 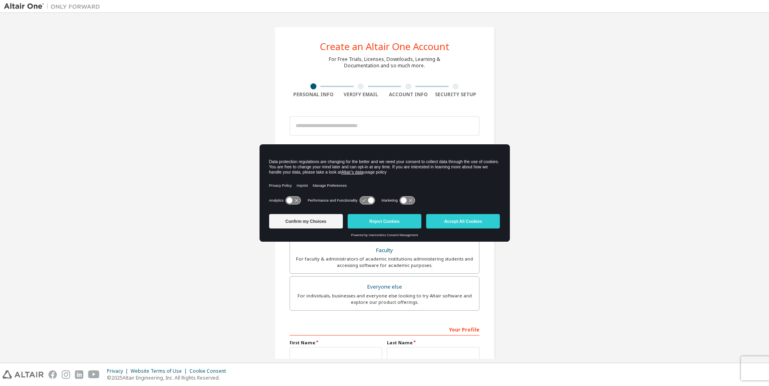 I want to click on img: Altair One, so click(x=54, y=6).